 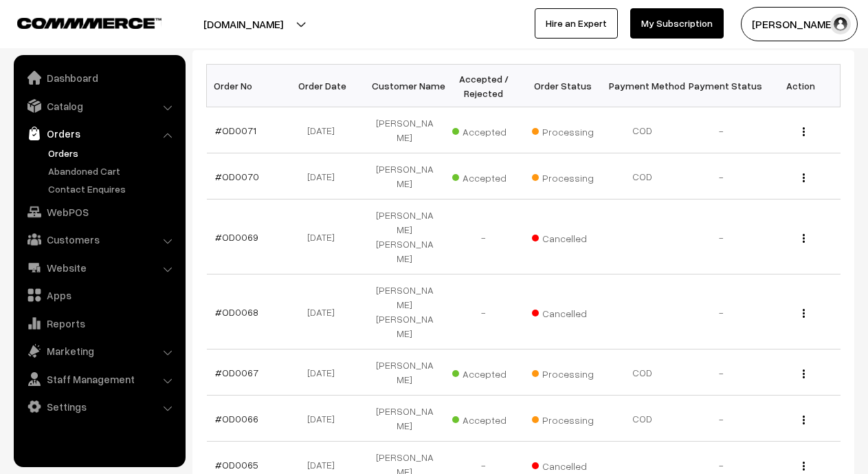 What do you see at coordinates (642, 86) in the screenshot?
I see `th: Payment Method` at bounding box center [642, 86].